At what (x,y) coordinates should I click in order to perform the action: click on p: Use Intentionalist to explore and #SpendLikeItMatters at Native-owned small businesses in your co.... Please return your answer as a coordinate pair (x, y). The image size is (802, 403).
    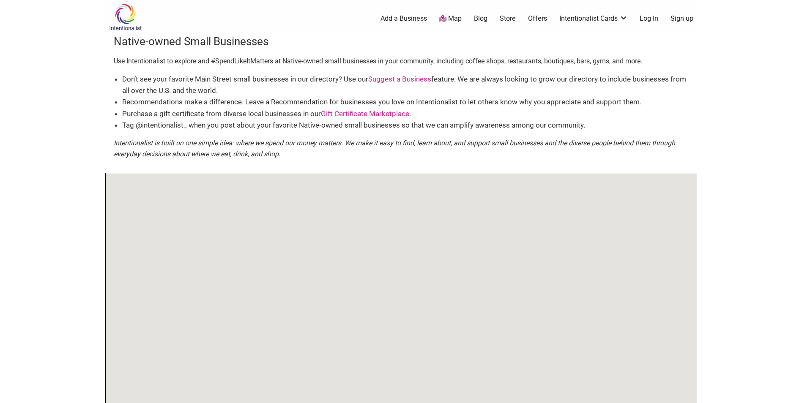
    Looking at the image, I should click on (401, 61).